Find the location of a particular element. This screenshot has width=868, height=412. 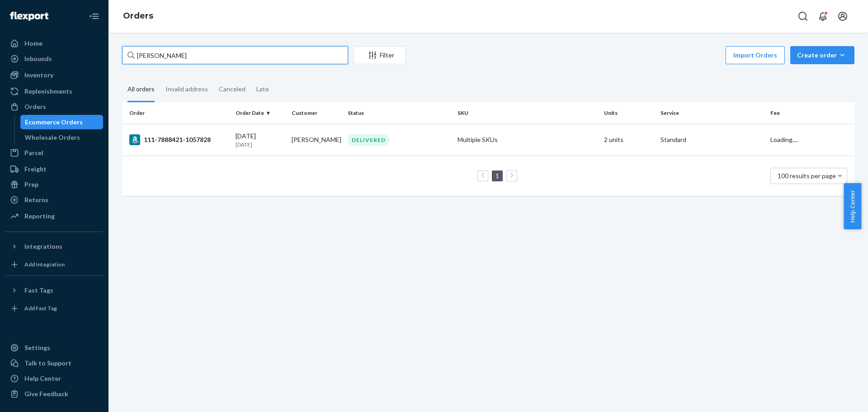

th: Units is located at coordinates (628, 113).